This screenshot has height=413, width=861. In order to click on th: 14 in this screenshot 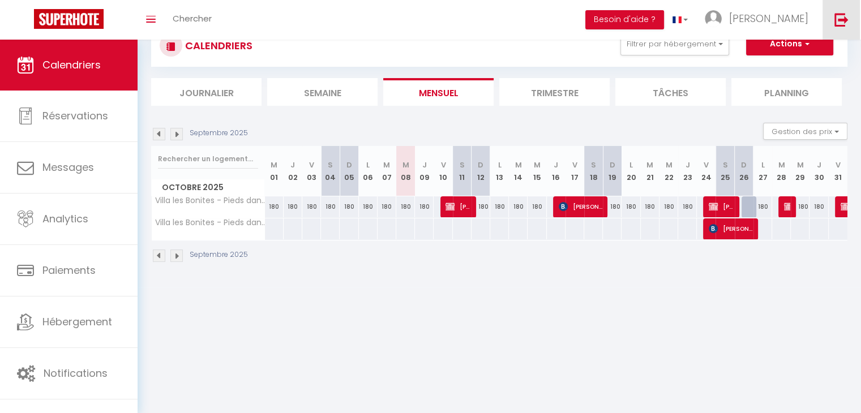, I will do `click(518, 171)`.